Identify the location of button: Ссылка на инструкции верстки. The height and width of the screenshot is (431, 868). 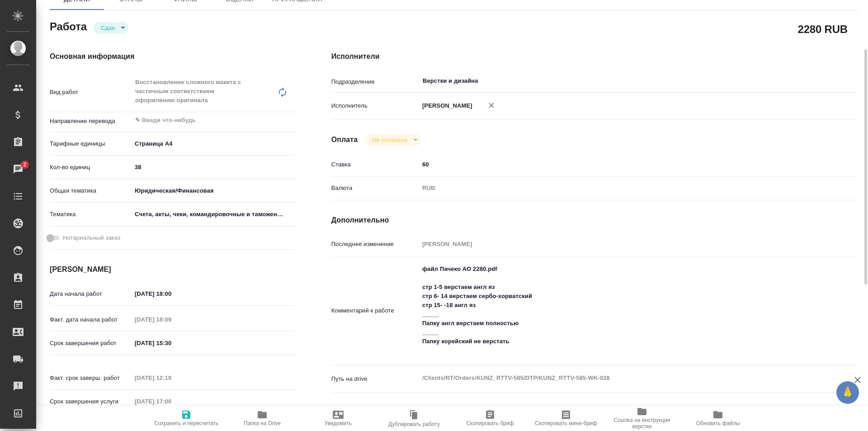
(642, 419).